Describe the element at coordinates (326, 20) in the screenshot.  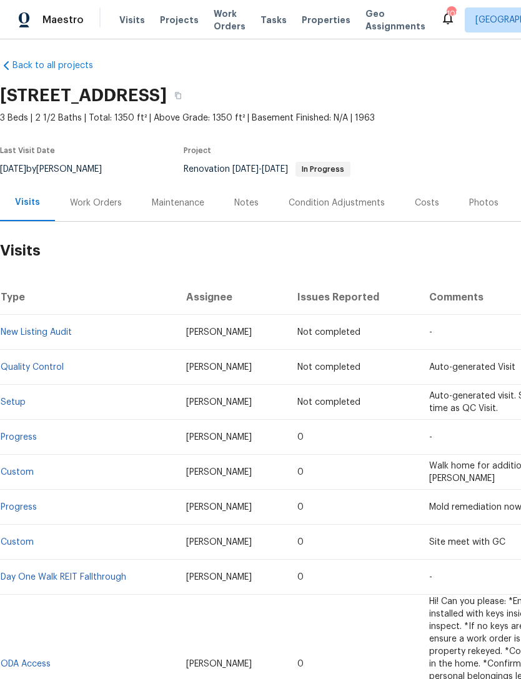
I see `span: Properties` at that location.